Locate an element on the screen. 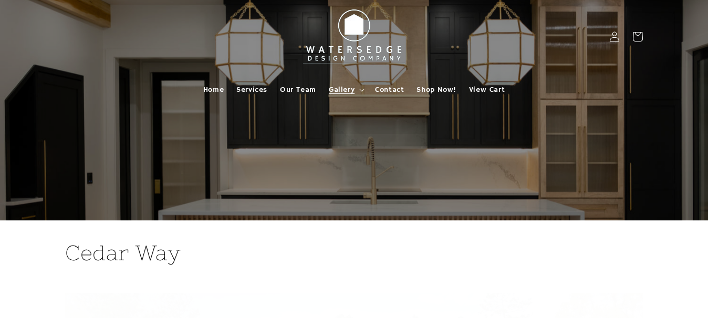 The height and width of the screenshot is (318, 708). h2: Cedar Way is located at coordinates (354, 253).